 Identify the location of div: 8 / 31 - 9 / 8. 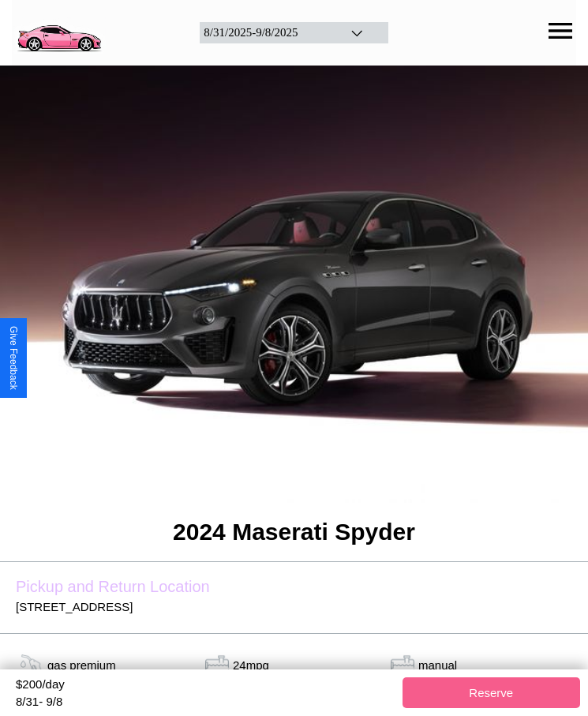
(206, 702).